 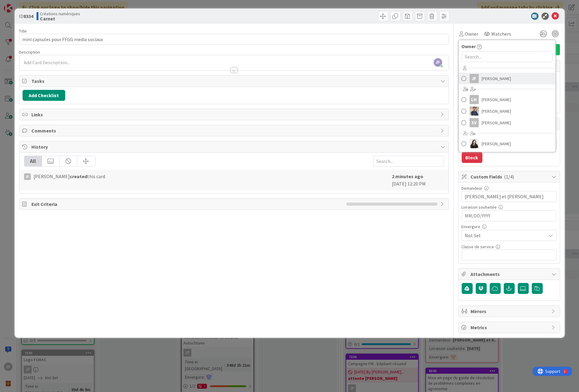 What do you see at coordinates (510, 327) in the screenshot?
I see `span: Metrics` at bounding box center [510, 327].